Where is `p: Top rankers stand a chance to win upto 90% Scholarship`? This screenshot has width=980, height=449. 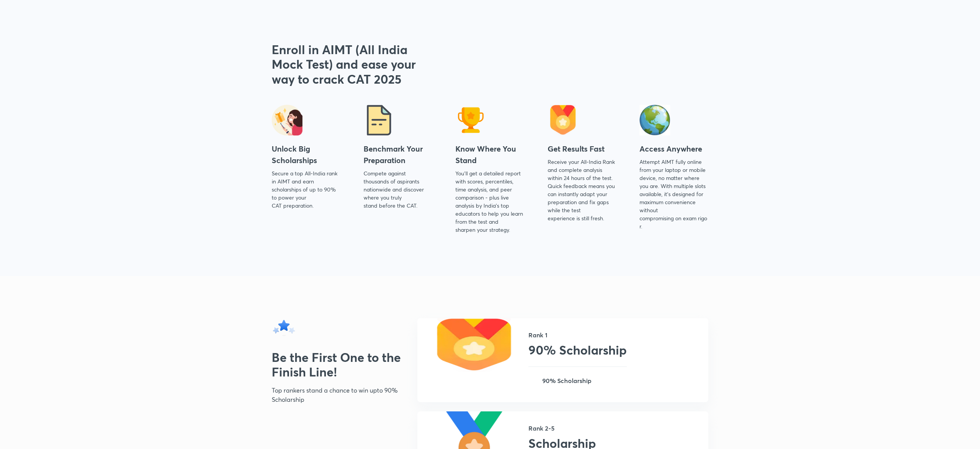 p: Top rankers stand a chance to win upto 90% Scholarship is located at coordinates (337, 395).